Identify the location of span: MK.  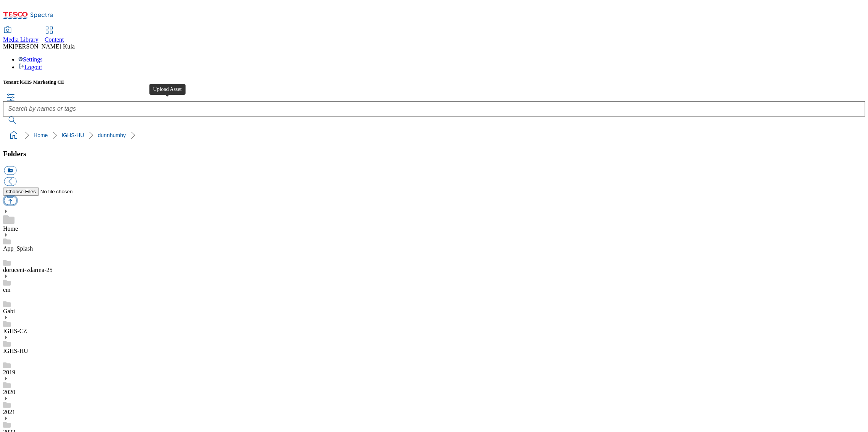
(8, 46).